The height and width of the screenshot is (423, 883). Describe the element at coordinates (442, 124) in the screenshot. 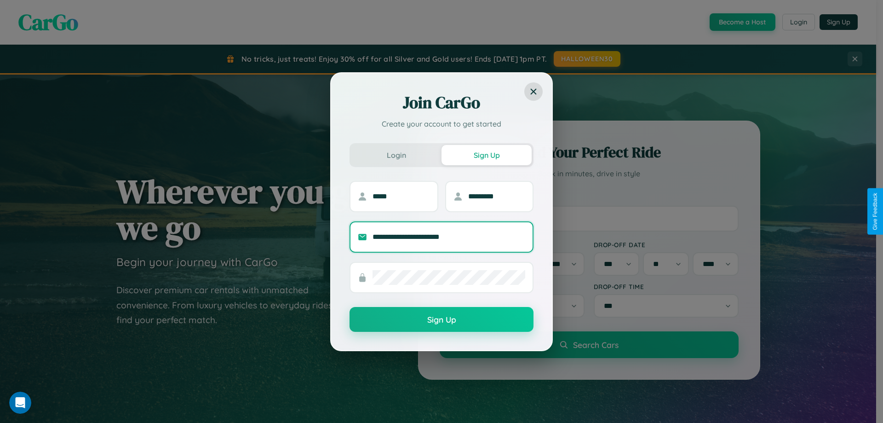

I see `p: Create your account to get started` at that location.